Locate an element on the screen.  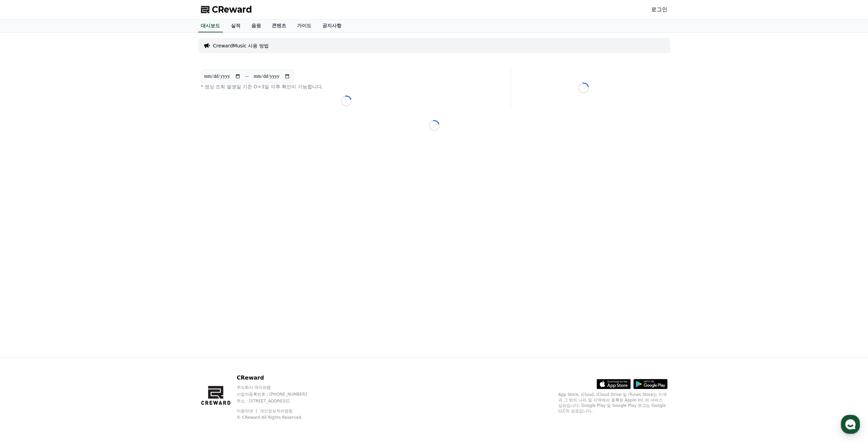
a: 홈 is located at coordinates (24, 225).